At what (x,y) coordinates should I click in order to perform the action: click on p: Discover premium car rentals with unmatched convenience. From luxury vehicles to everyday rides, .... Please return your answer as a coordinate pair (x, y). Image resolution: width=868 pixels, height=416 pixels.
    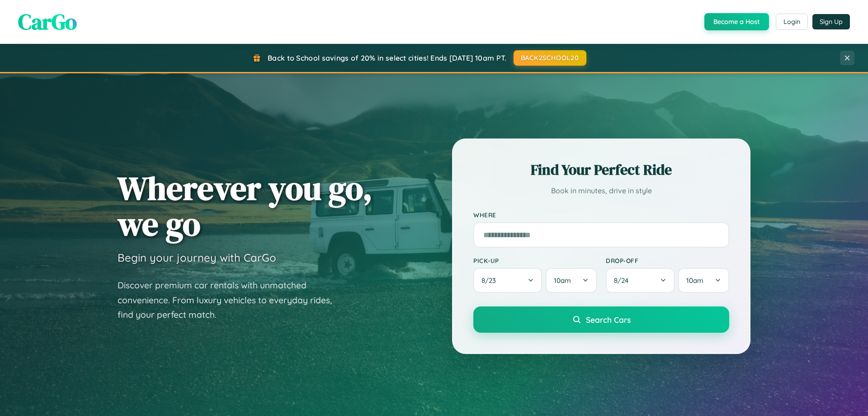
    Looking at the image, I should click on (230, 300).